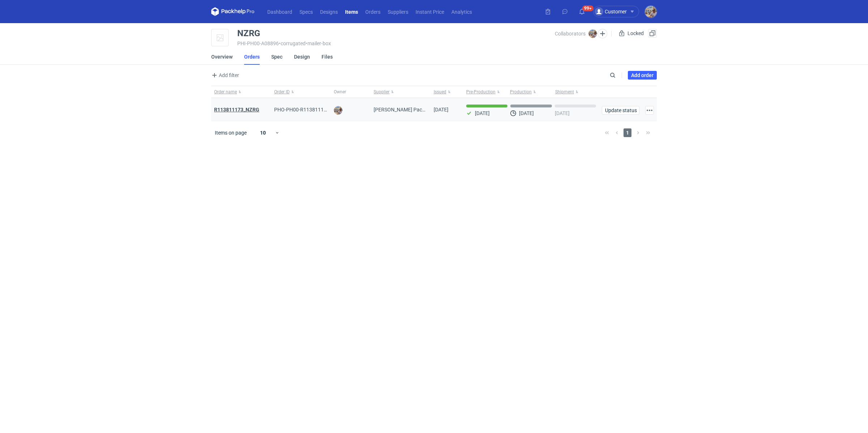 Image resolution: width=868 pixels, height=433 pixels. I want to click on a: Add order, so click(642, 75).